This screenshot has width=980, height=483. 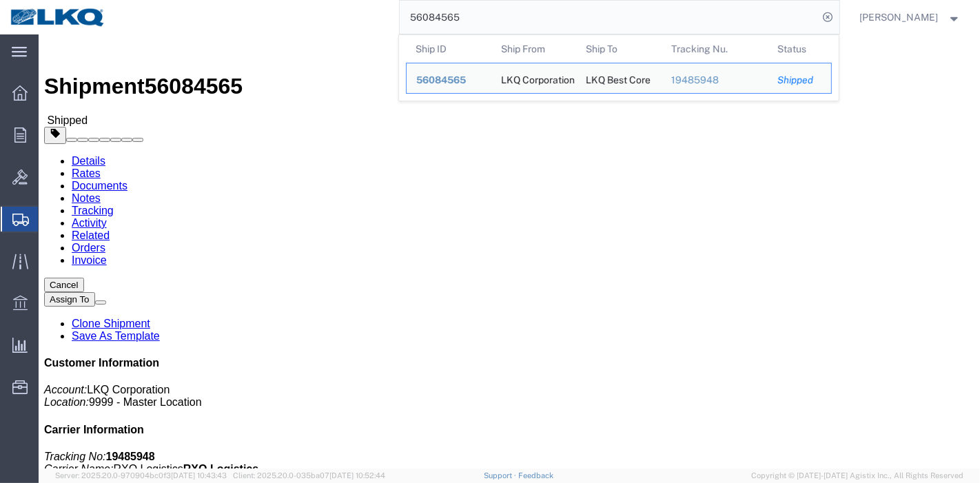 What do you see at coordinates (534, 49) in the screenshot?
I see `th: Ship From` at bounding box center [534, 49].